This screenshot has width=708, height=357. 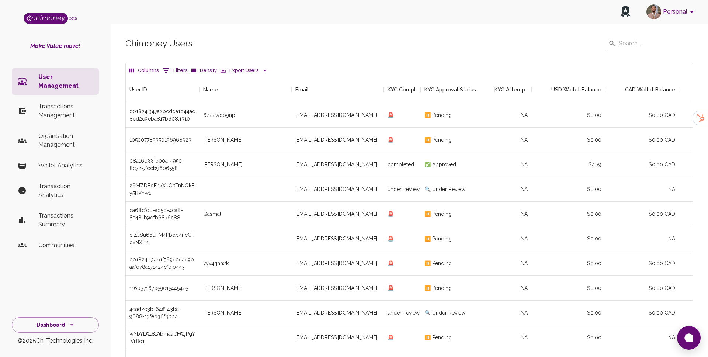 What do you see at coordinates (66, 220) in the screenshot?
I see `p: Transactions Summary` at bounding box center [66, 220].